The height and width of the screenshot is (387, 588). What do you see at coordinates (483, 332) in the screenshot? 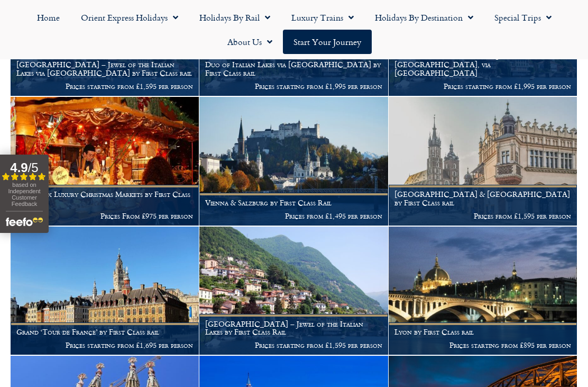
I see `h1: Lyon by First Class rail` at bounding box center [483, 332].